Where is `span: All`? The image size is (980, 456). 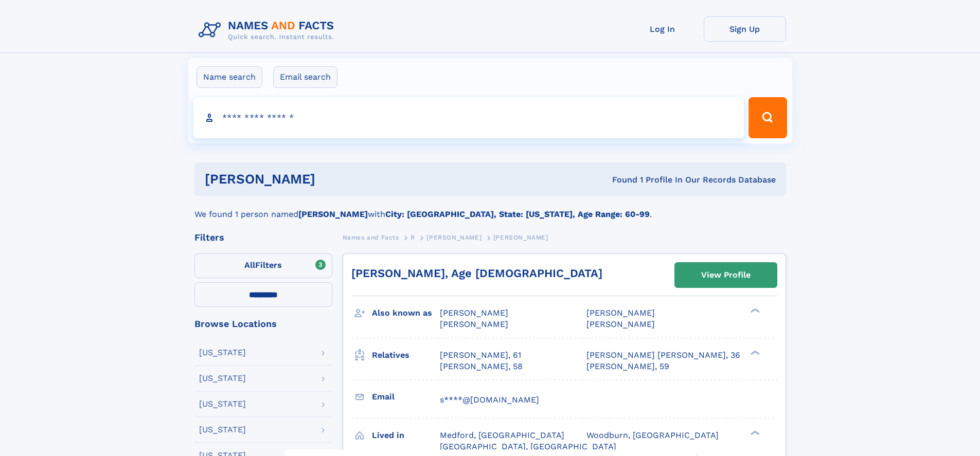
span: All is located at coordinates (250, 265).